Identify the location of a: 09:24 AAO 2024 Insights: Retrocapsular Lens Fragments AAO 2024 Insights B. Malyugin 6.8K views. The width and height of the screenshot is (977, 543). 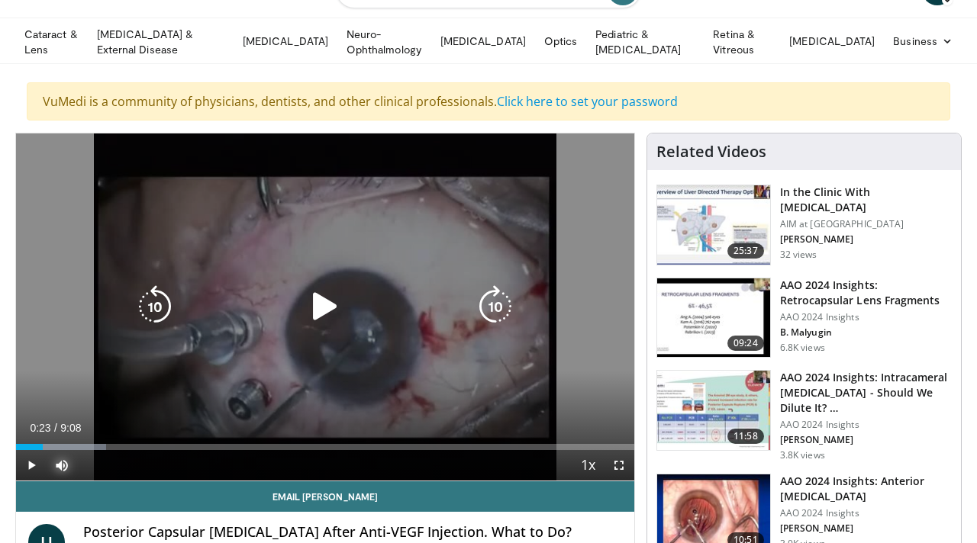
(804, 318).